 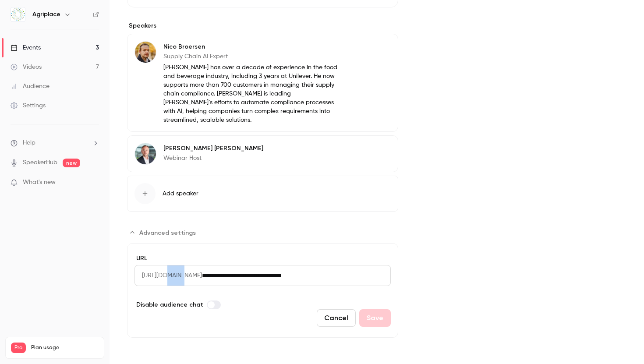 I want to click on span: What's new, so click(x=39, y=182).